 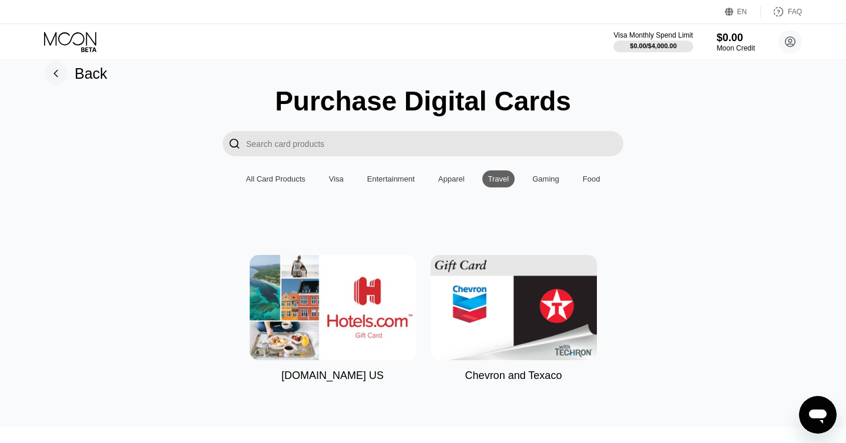 What do you see at coordinates (499, 179) in the screenshot?
I see `div: Travel` at bounding box center [499, 179].